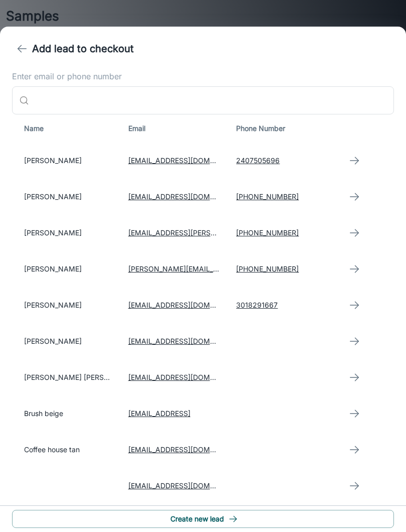 The height and width of the screenshot is (532, 406). What do you see at coordinates (282, 128) in the screenshot?
I see `th: Phone Number` at bounding box center [282, 128].